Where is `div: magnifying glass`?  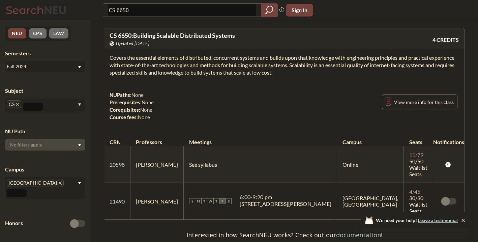
div: magnifying glass is located at coordinates (269, 10).